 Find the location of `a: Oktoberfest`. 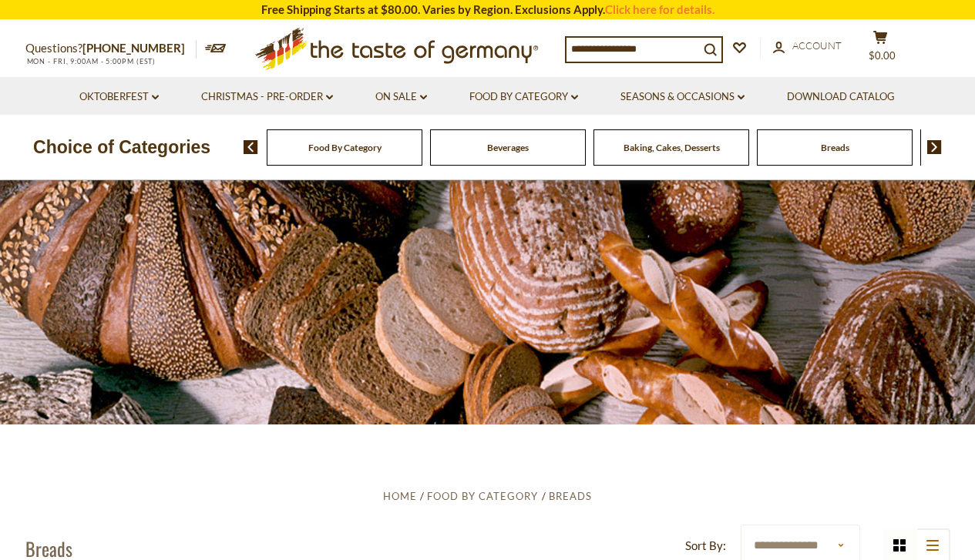

a: Oktoberfest is located at coordinates (119, 97).